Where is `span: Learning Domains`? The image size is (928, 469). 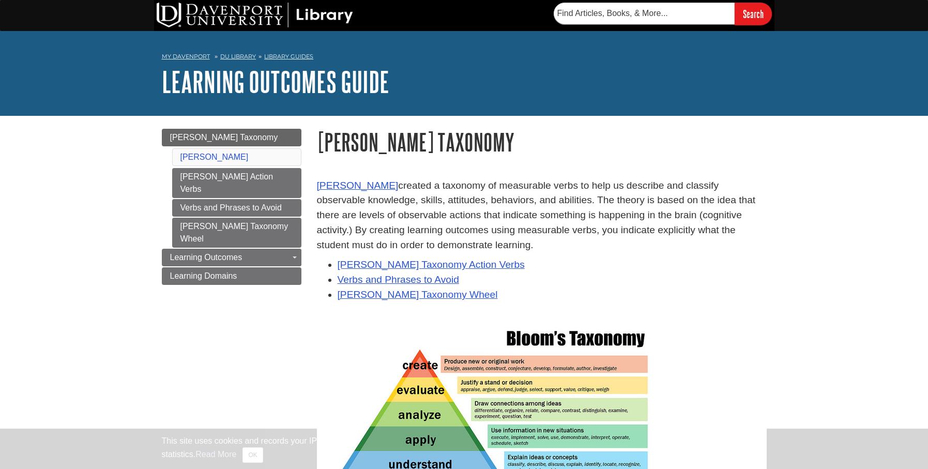
span: Learning Domains is located at coordinates (204, 276).